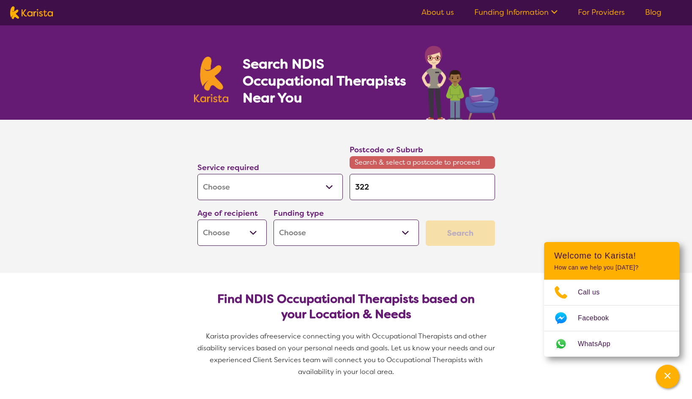 The height and width of the screenshot is (399, 692). What do you see at coordinates (235, 336) in the screenshot?
I see `span: Karista provides a` at bounding box center [235, 336].